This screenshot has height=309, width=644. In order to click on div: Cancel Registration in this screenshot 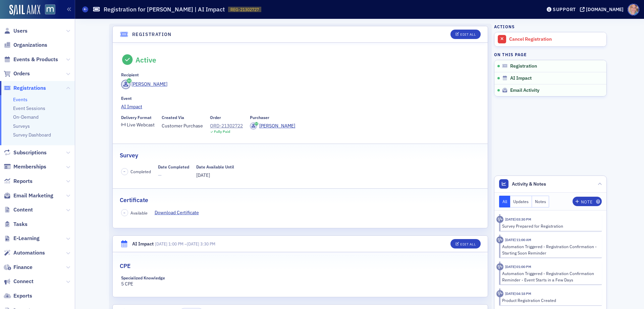, I will do `click(556, 39)`.